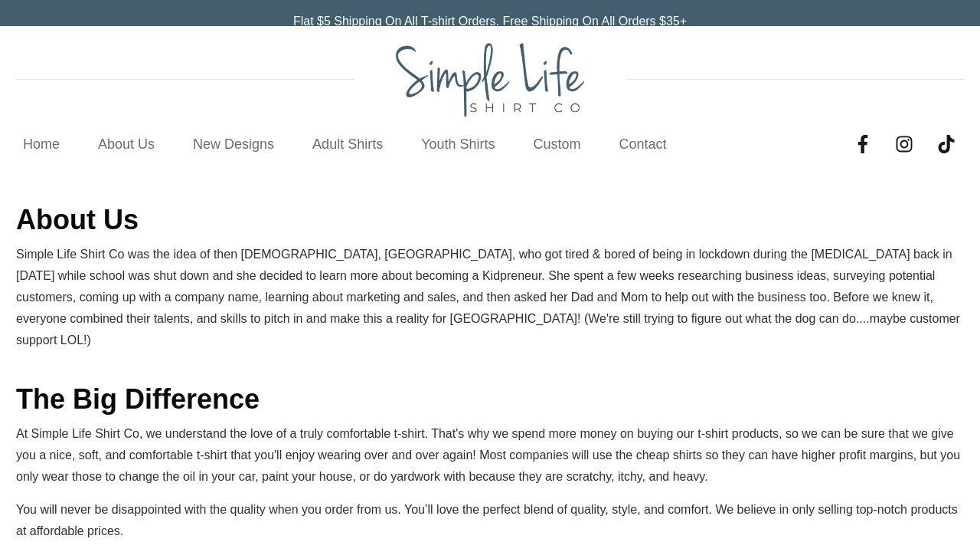  Describe the element at coordinates (490, 23) in the screenshot. I see `p: Flat $5 Shipping On All T-shirt Orders. Free Shipping On All Orders $35+` at that location.